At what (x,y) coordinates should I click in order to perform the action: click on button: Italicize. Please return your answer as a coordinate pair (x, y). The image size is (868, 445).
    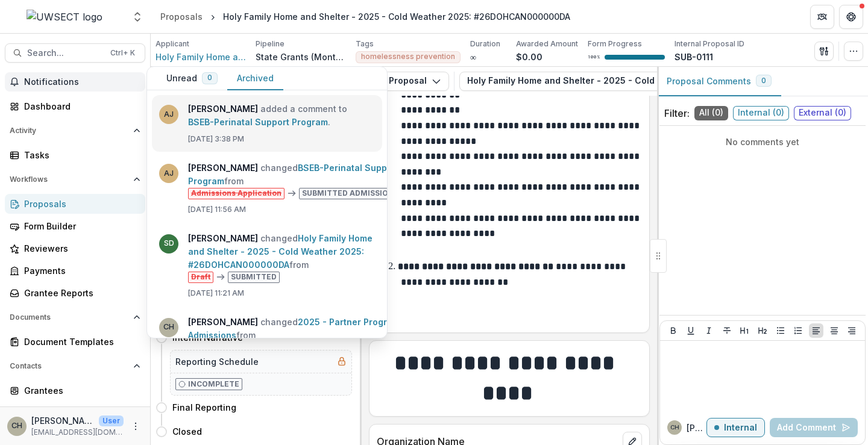
    Looking at the image, I should click on (709, 330).